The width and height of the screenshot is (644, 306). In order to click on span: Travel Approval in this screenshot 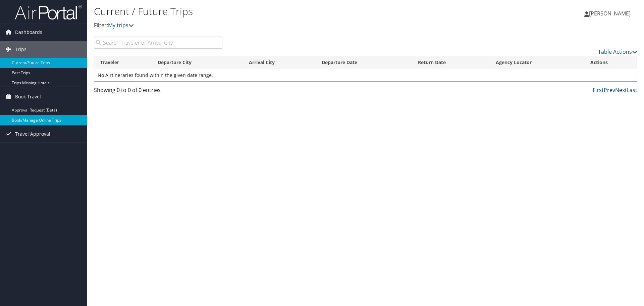, I will do `click(33, 134)`.